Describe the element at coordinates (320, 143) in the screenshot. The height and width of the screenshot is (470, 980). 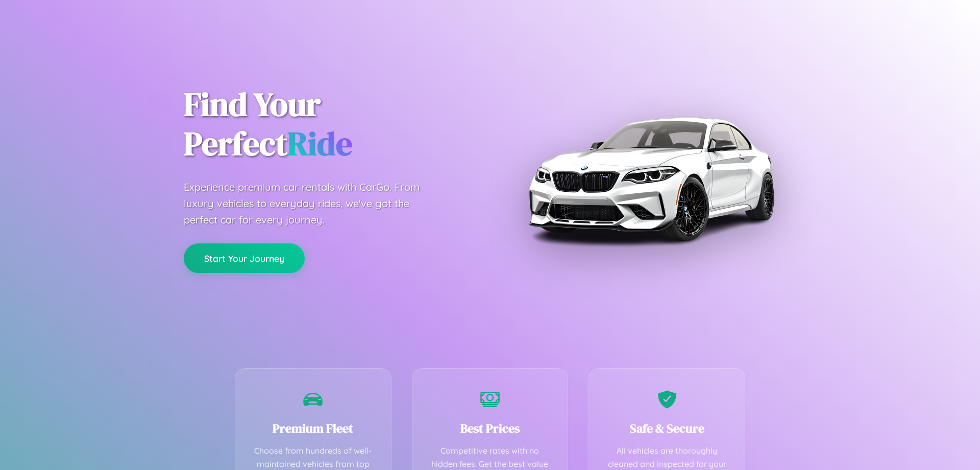
I see `span: Ride` at that location.